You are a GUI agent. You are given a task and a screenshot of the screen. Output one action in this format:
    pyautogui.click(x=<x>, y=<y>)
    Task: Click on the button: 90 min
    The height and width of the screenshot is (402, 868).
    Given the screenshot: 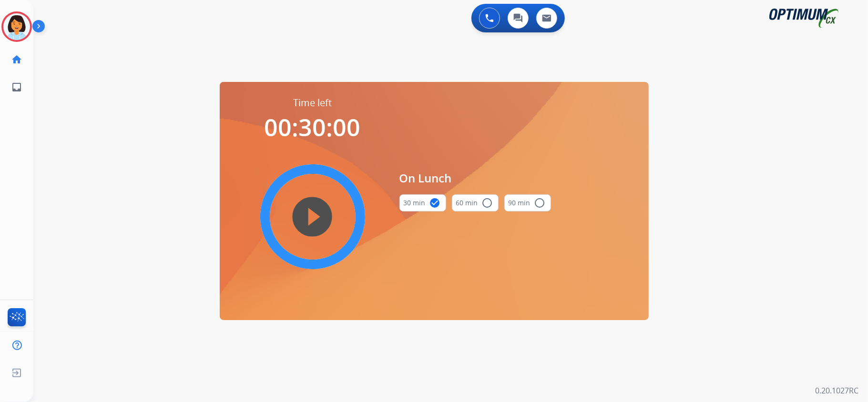 What is the action you would take?
    pyautogui.click(x=528, y=203)
    